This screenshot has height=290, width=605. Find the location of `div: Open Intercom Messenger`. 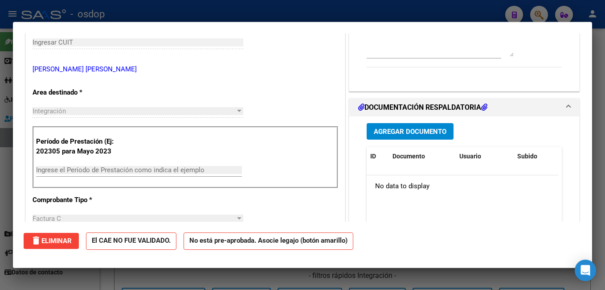

div: Open Intercom Messenger is located at coordinates (585, 270).